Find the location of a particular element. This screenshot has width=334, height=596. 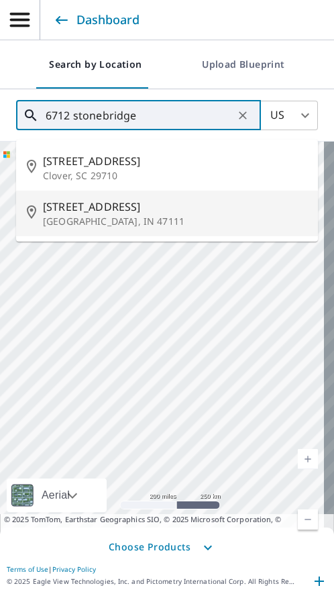

span: © 2025 TomTom, Earthstar Geographics SIO, © 2025 Microsoft Corporation, © is located at coordinates (167, 525).